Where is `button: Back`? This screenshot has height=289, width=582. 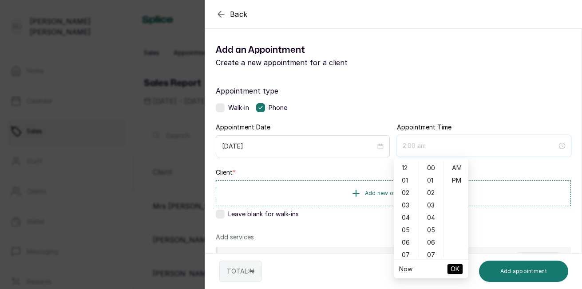
button: Back is located at coordinates (232, 14).